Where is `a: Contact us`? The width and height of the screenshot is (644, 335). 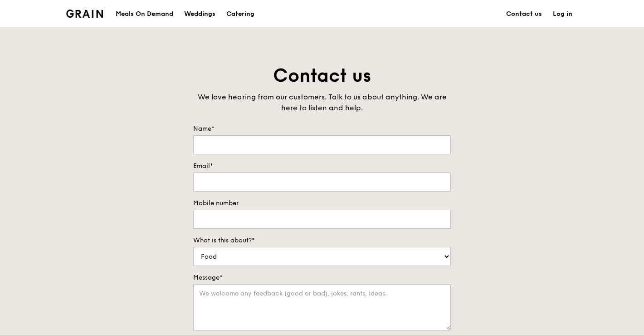 a: Contact us is located at coordinates (524, 14).